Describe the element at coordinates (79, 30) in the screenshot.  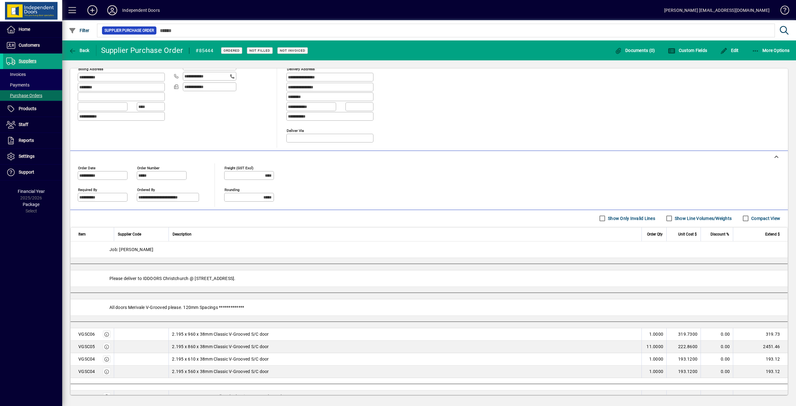
I see `button: Filter` at that location.